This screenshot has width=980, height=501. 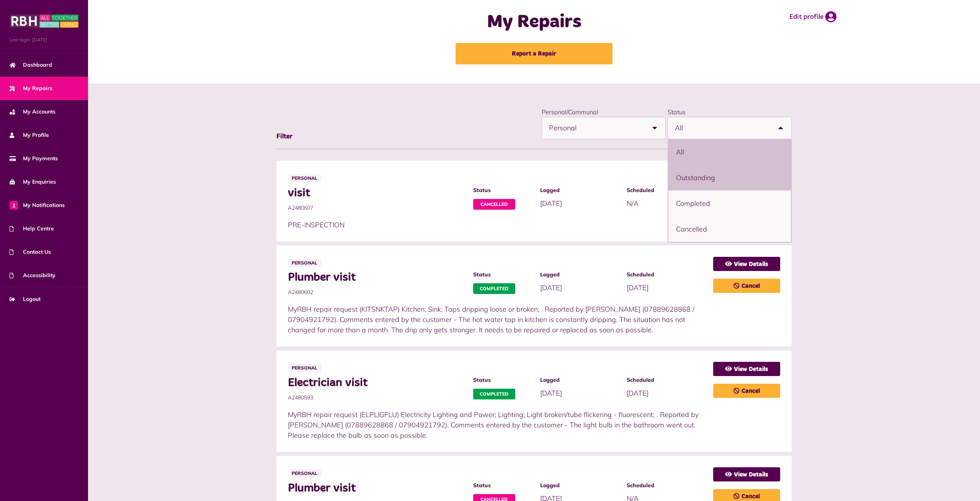 What do you see at coordinates (534, 53) in the screenshot?
I see `a: Report a Repair` at bounding box center [534, 53].